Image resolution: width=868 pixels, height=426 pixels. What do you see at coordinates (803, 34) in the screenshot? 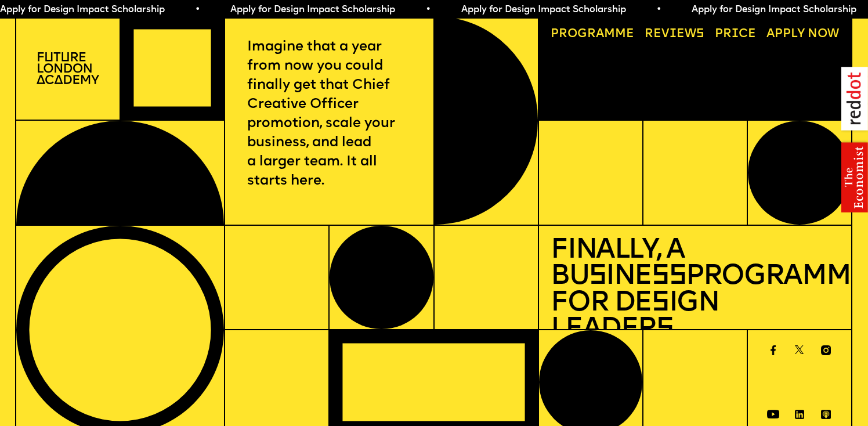
I see `a: Apply now` at bounding box center [803, 34].